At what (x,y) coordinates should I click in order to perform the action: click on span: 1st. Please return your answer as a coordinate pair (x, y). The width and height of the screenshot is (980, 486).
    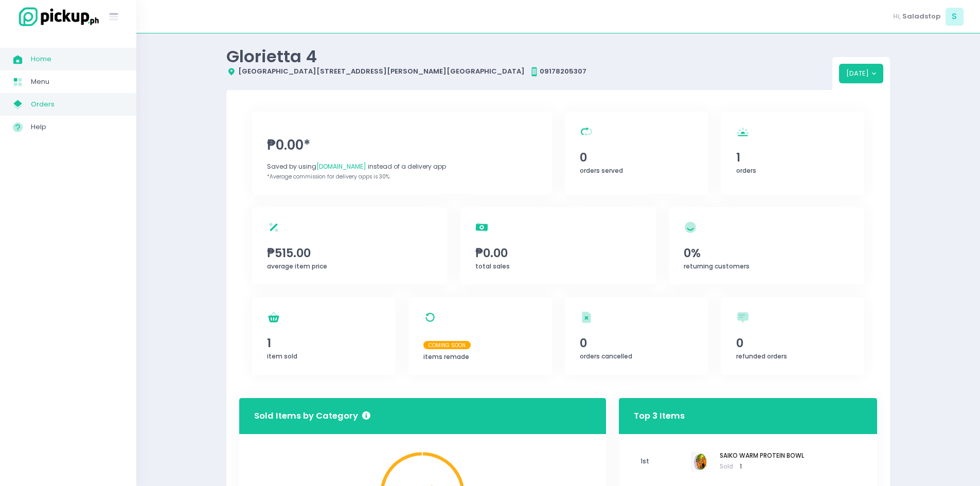
    Looking at the image, I should click on (662, 462).